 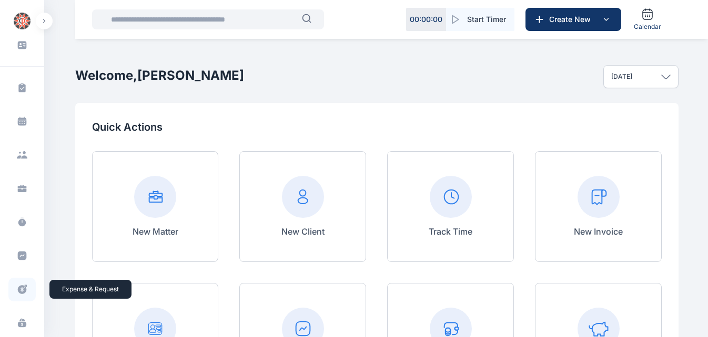 What do you see at coordinates (376, 127) in the screenshot?
I see `p: Quick Actions` at bounding box center [376, 127].